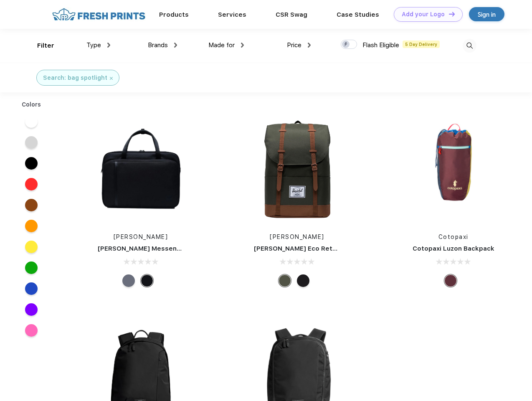 Image resolution: width=532 pixels, height=401 pixels. I want to click on div: Sign in, so click(486, 14).